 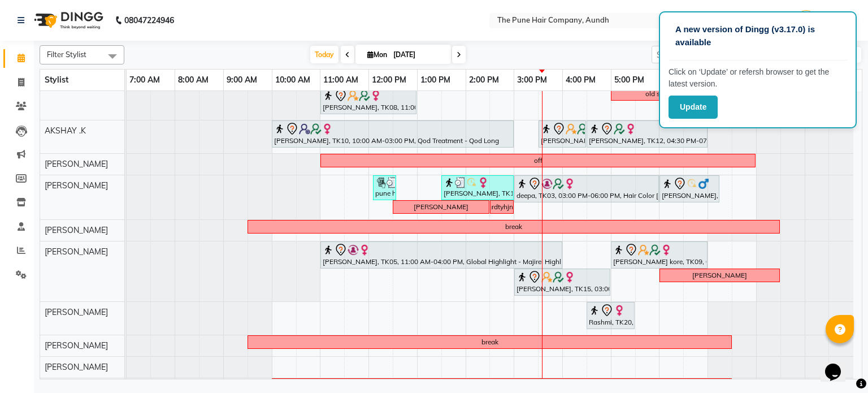 I want to click on img: logo, so click(x=67, y=20).